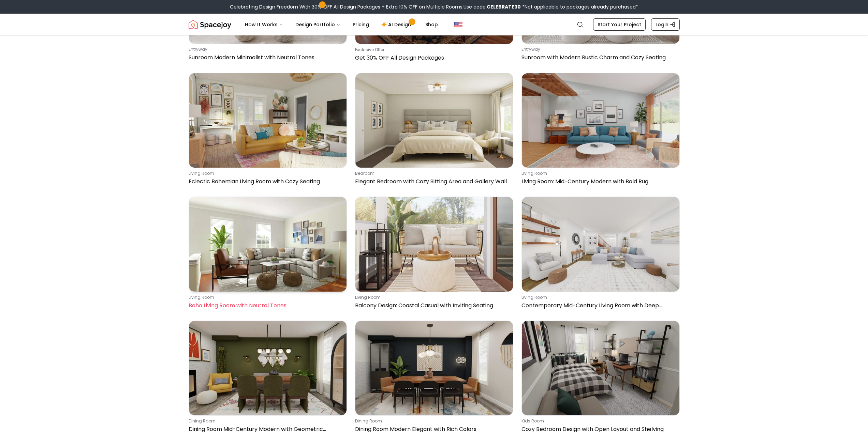 The height and width of the screenshot is (433, 868). I want to click on img: United States, so click(459, 25).